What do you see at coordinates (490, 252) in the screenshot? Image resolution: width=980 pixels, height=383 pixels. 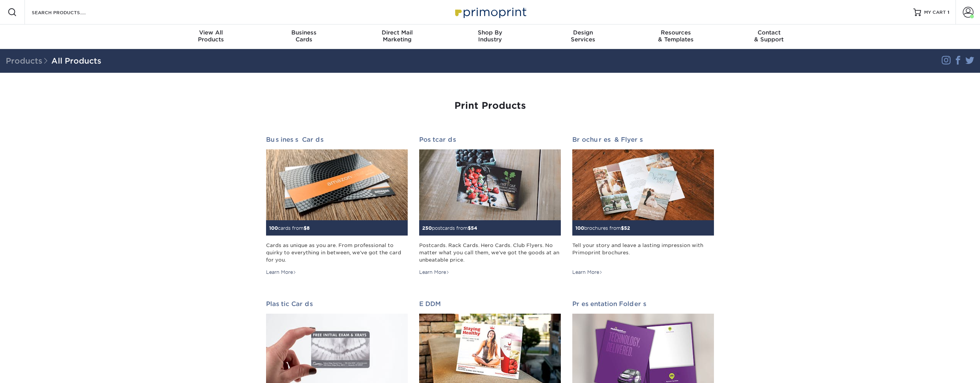 I see `div: Postcards. Rack Cards. Hero Cards. Club Flyers. No matter what you call them, we've got the goods...` at bounding box center [490, 252].